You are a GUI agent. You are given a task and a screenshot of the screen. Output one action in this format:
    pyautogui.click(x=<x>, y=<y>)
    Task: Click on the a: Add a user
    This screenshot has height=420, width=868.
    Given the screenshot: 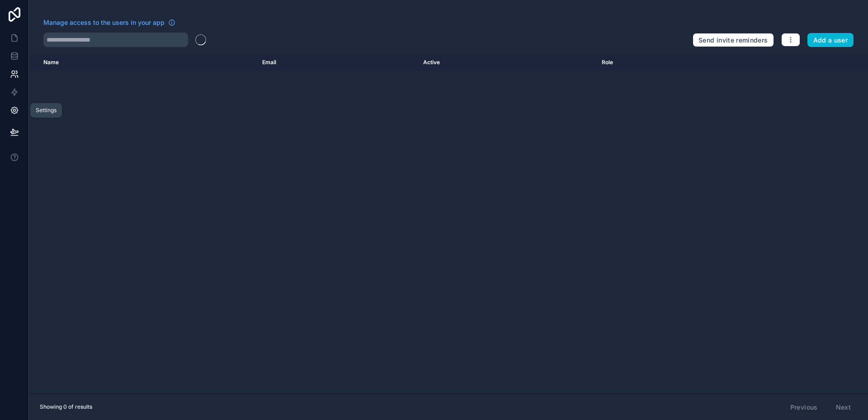 What is the action you would take?
    pyautogui.click(x=830, y=41)
    